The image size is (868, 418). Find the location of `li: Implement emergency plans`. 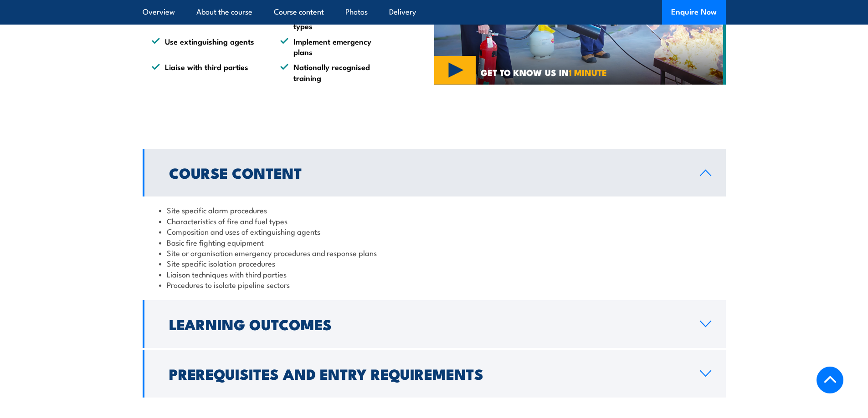

li: Implement emergency plans is located at coordinates (336, 47).